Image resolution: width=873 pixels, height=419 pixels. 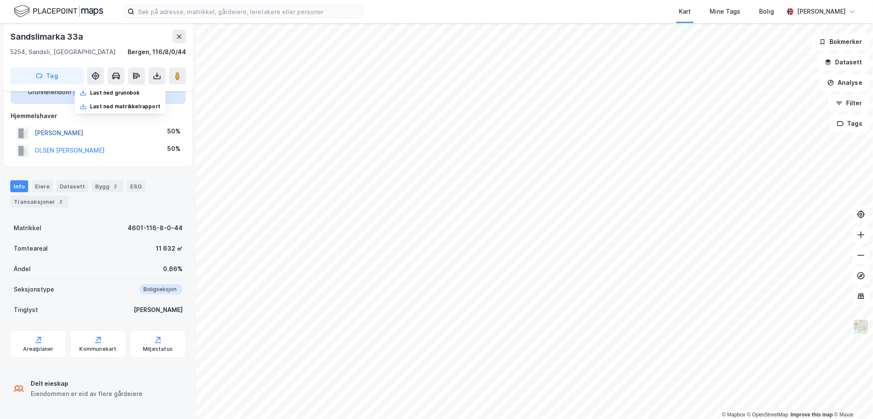 What do you see at coordinates (849, 124) in the screenshot?
I see `button: Tags` at bounding box center [849, 124].